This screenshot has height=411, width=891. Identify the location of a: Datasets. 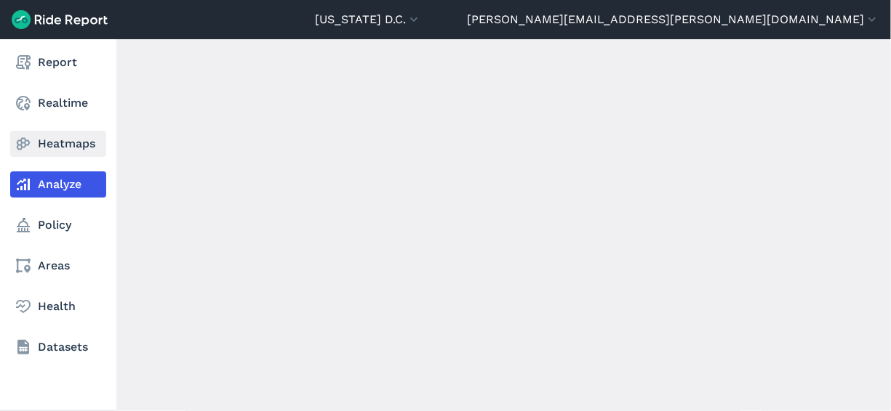
(58, 347).